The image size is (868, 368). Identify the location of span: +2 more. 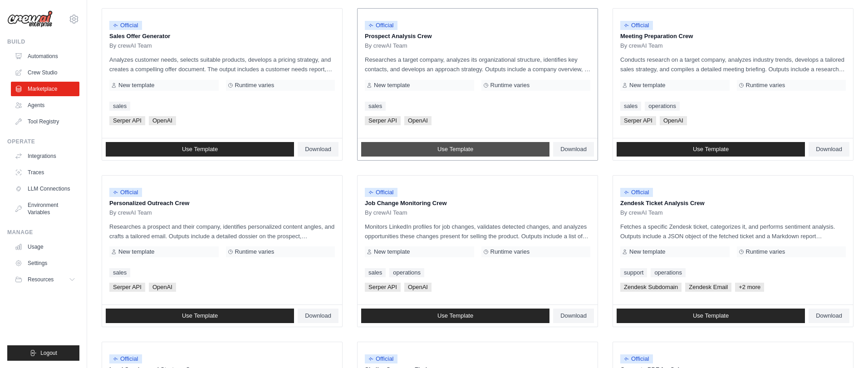
(749, 287).